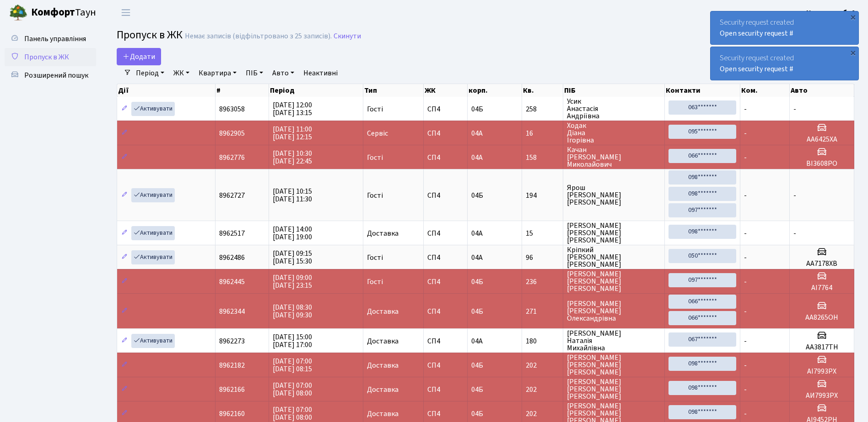 This screenshot has width=868, height=422. What do you see at coordinates (232, 282) in the screenshot?
I see `span: 8962445` at bounding box center [232, 282].